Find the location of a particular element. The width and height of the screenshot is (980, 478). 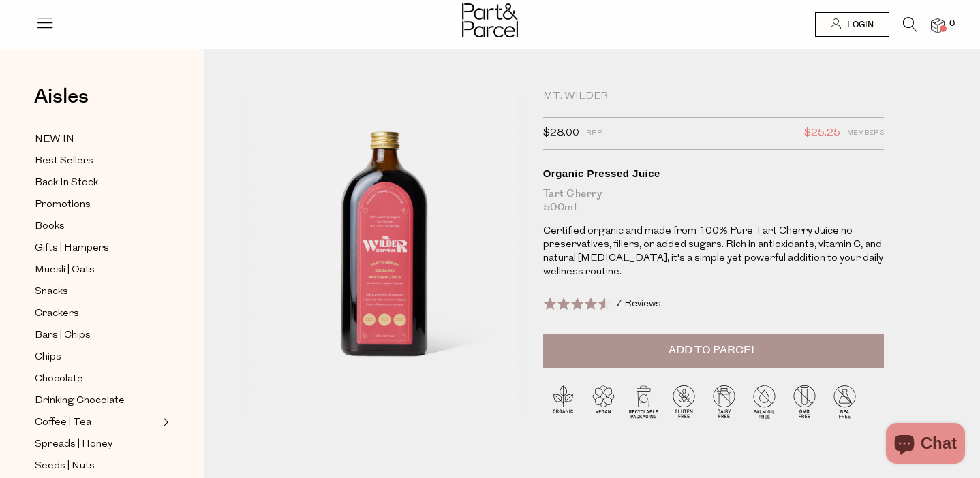

img: P_P-ICONS-Live_Bec_V11_GMO_Free.svg is located at coordinates (804, 401).